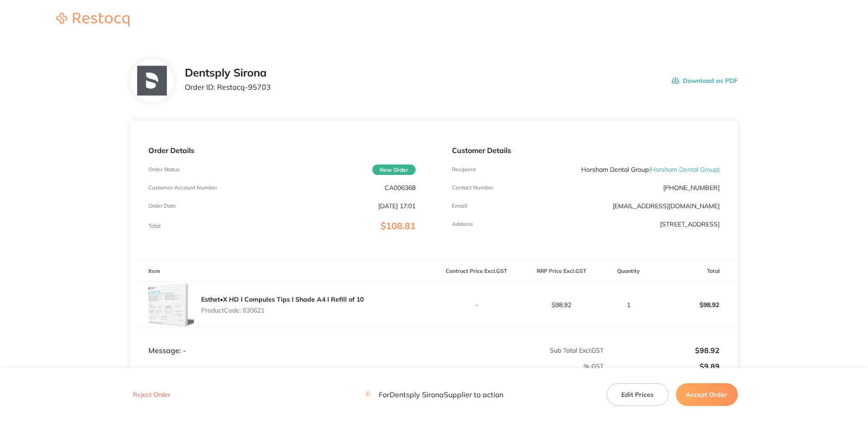 Image resolution: width=868 pixels, height=421 pixels. Describe the element at coordinates (651, 169) in the screenshot. I see `p: Horsham Dental Group` at that location.